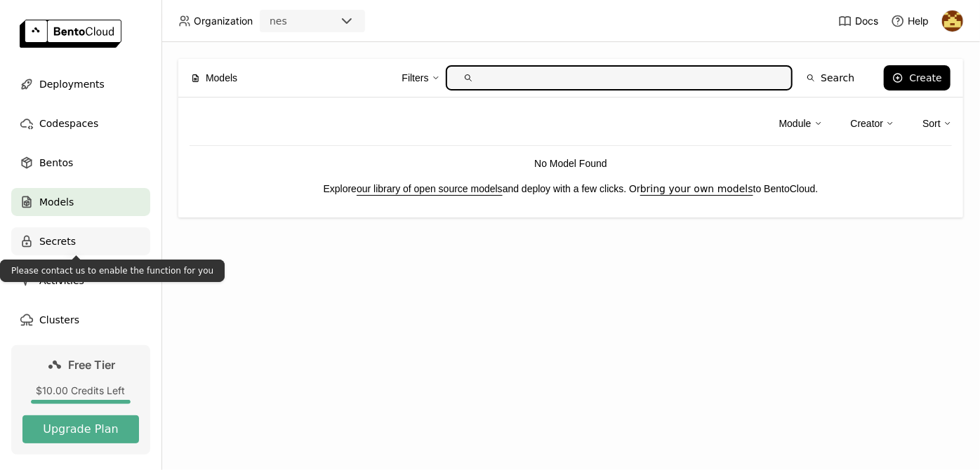 This screenshot has width=980, height=470. What do you see at coordinates (570, 189) in the screenshot?
I see `p: Explore and deploy with a few clicks. Or to BentoCloud.` at bounding box center [570, 189].